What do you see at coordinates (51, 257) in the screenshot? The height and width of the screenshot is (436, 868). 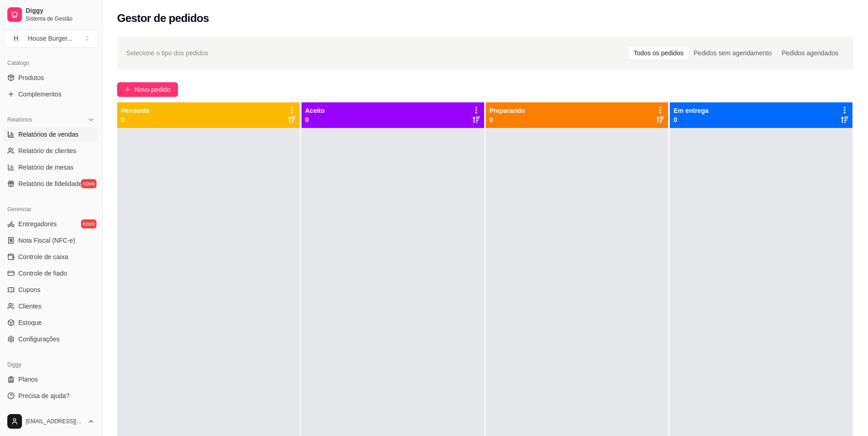 I see `a: Controle de caixa` at bounding box center [51, 257].